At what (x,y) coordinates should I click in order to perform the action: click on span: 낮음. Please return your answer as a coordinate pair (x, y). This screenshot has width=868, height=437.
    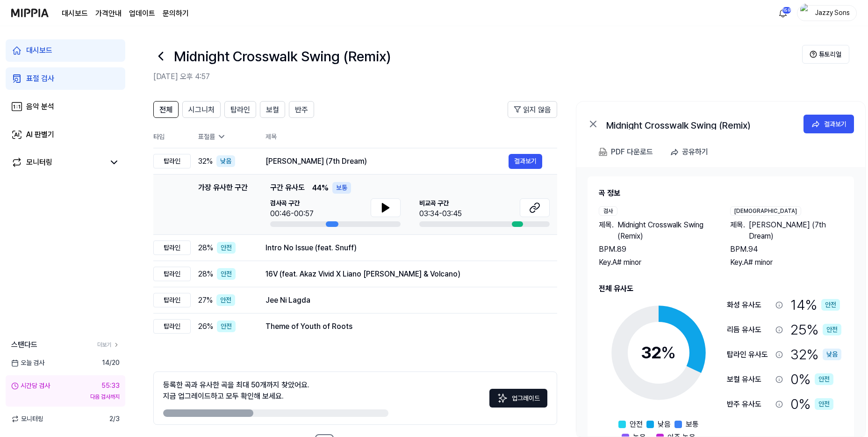
    Looking at the image, I should click on (664, 424).